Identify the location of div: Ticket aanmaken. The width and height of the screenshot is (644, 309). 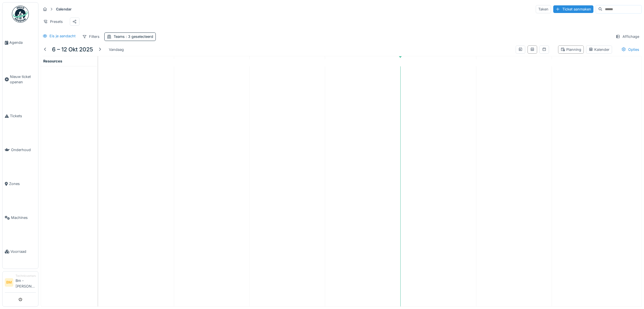
(573, 9).